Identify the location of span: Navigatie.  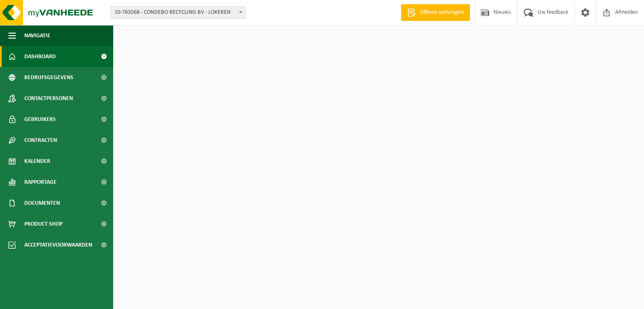
(37, 36).